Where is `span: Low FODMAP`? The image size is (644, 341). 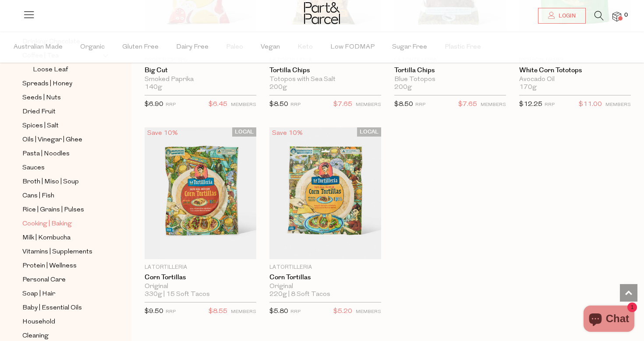
span: Low FODMAP is located at coordinates (352, 47).